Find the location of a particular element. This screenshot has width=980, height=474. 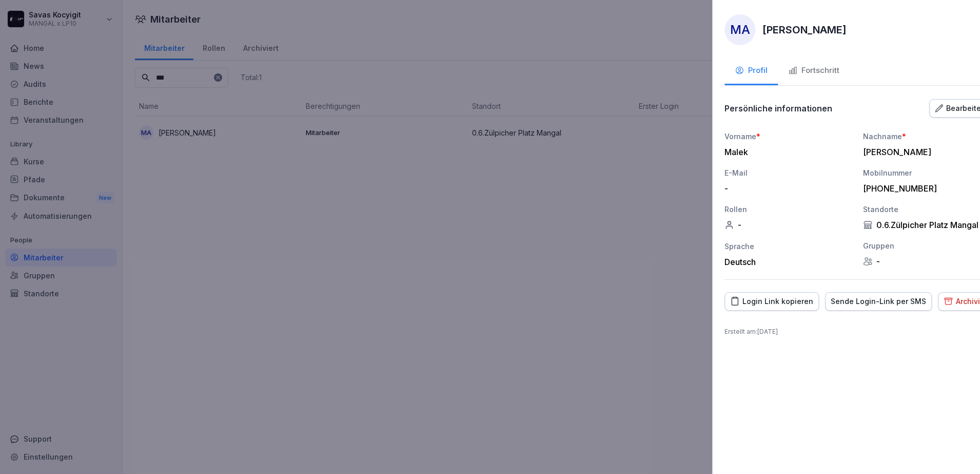

div: MA is located at coordinates (740, 30).